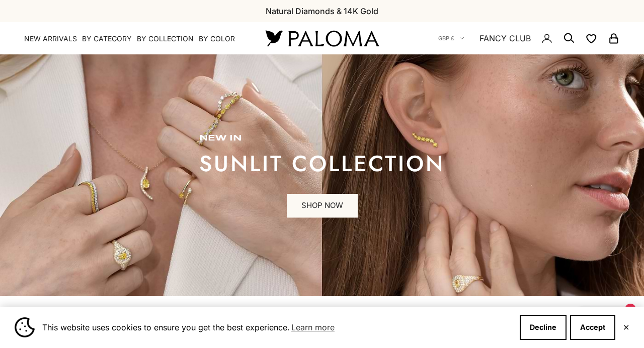  I want to click on p: Natural Diamonds & 14K Gold, so click(322, 11).